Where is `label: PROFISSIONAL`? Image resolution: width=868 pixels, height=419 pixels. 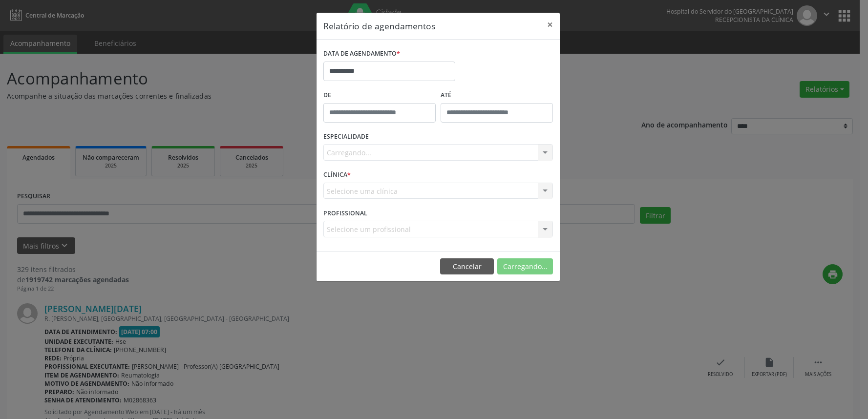
label: PROFISSIONAL is located at coordinates (345, 213).